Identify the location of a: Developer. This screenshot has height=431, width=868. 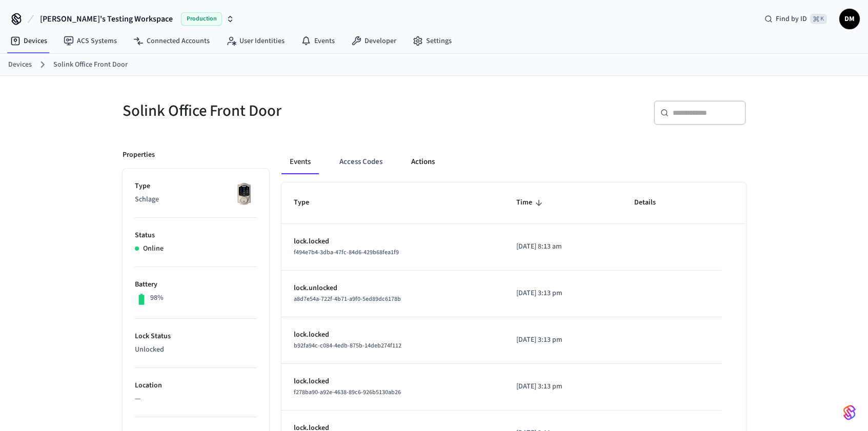
(374, 41).